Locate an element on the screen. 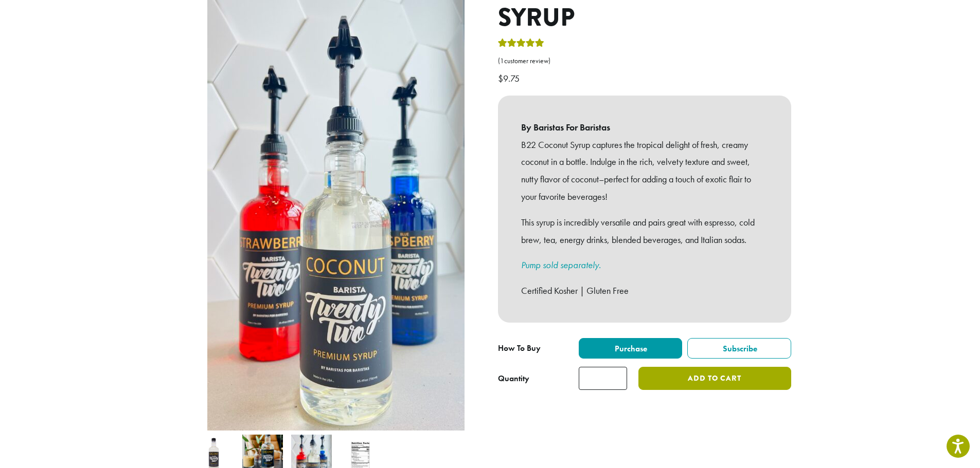 The image size is (980, 468). a: (1customer review) is located at coordinates (645, 61).